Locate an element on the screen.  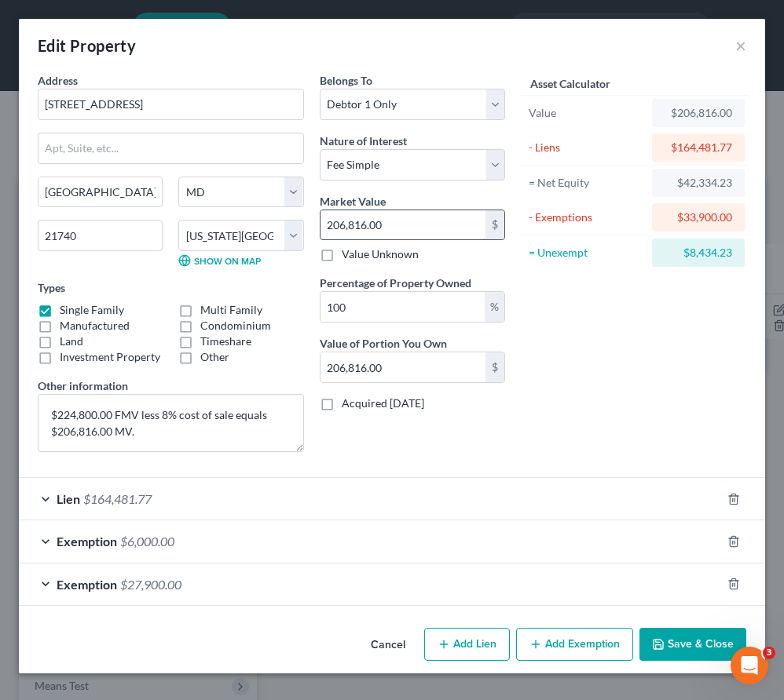
span: 3 is located at coordinates (769, 653).